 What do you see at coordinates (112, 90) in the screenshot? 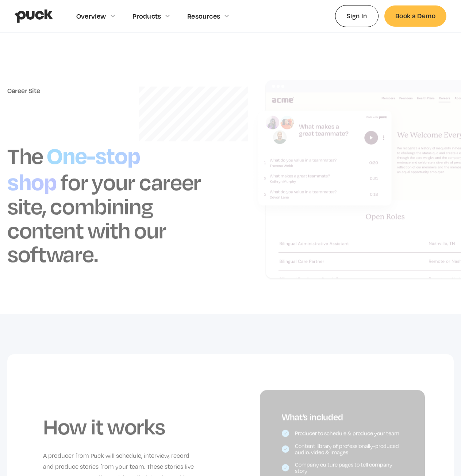
I see `div: Career Site` at bounding box center [112, 90].